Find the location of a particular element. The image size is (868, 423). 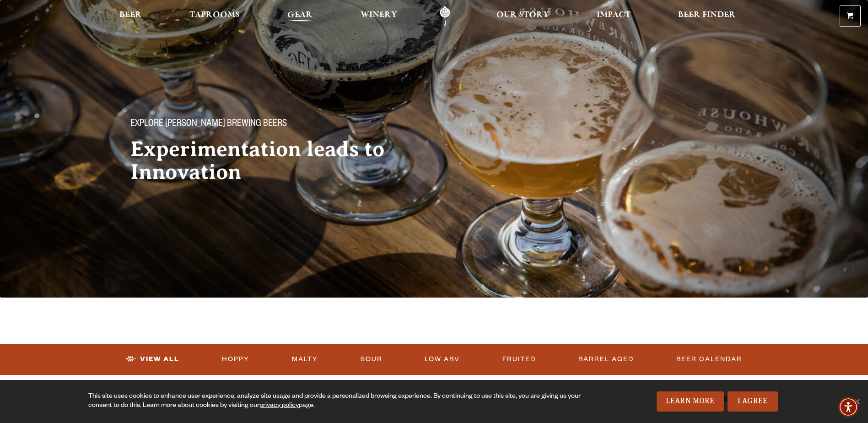

span: Beer Finder is located at coordinates (707, 15).